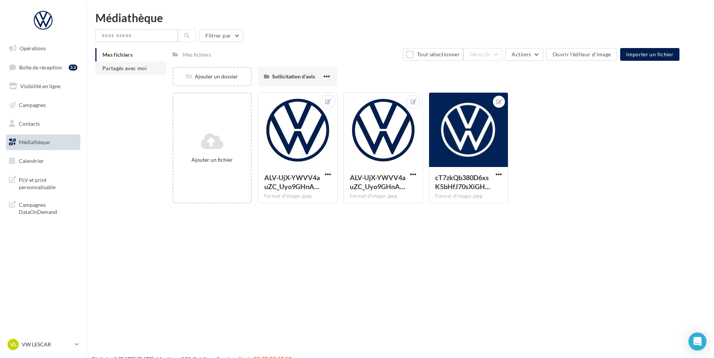  What do you see at coordinates (43, 124) in the screenshot?
I see `a: Contacts` at bounding box center [43, 124].